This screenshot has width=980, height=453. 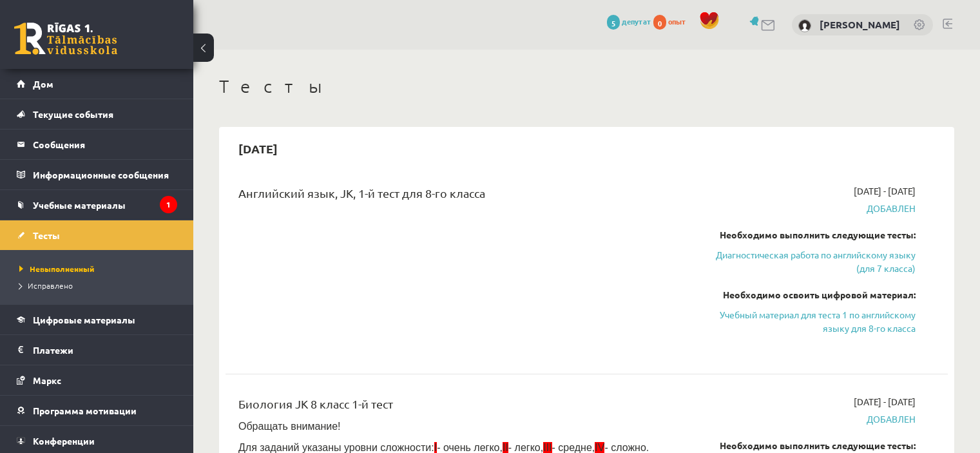 What do you see at coordinates (97, 350) in the screenshot?
I see `a: Платежи` at bounding box center [97, 350].